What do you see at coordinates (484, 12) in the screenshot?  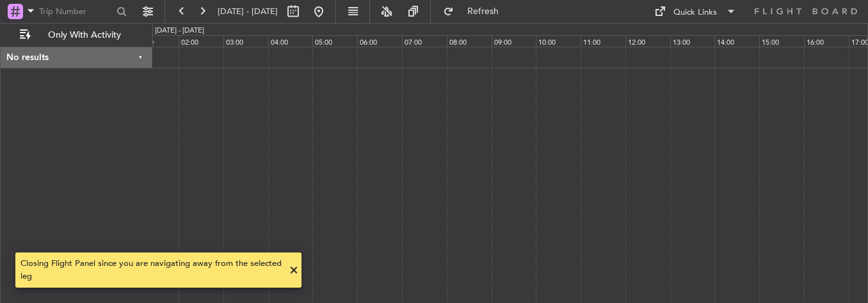 I see `span: Refresh` at bounding box center [484, 12].